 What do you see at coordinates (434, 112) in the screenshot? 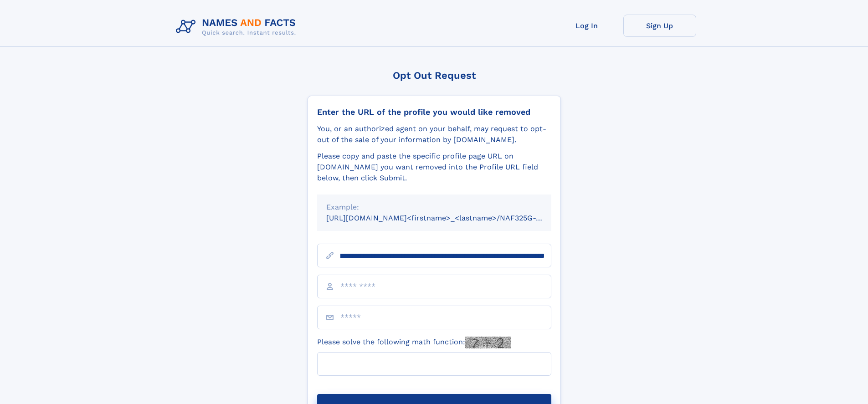
I see `div: Enter the URL of the profile you would like removed` at bounding box center [434, 112].